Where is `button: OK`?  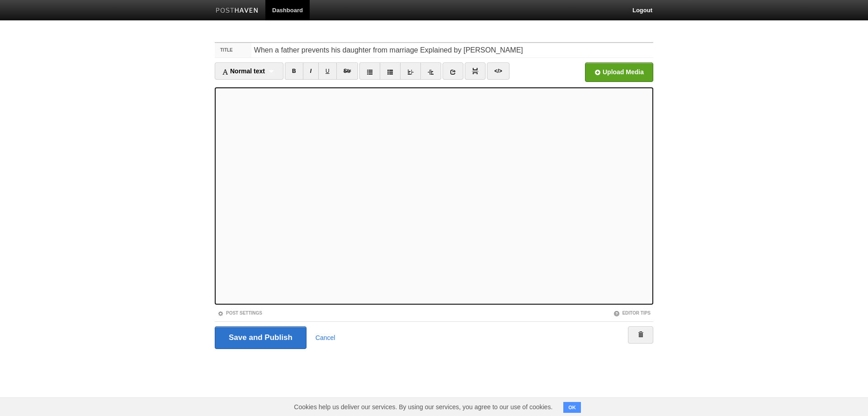 button: OK is located at coordinates (572, 407).